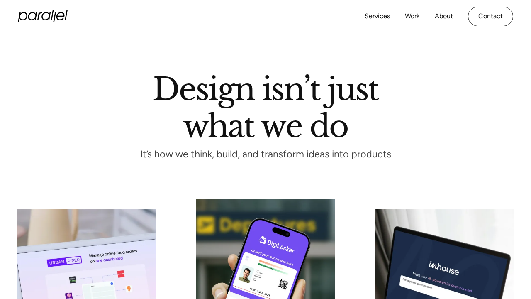 The height and width of the screenshot is (299, 531). What do you see at coordinates (265, 106) in the screenshot?
I see `h1: Design isn’t just what we do` at bounding box center [265, 106].